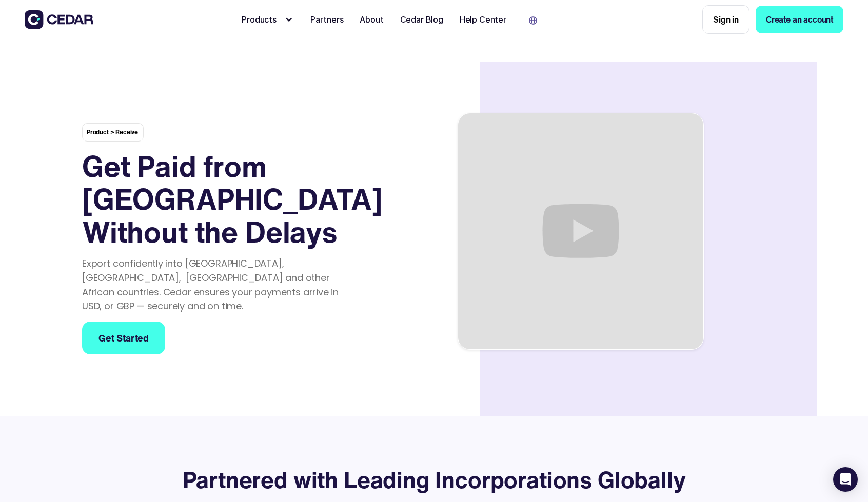  I want to click on div: Product > Receive, so click(113, 132).